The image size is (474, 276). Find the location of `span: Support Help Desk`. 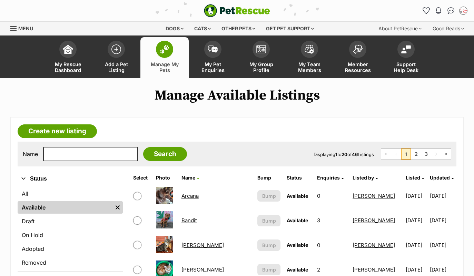

span: Support Help Desk is located at coordinates (406, 67).